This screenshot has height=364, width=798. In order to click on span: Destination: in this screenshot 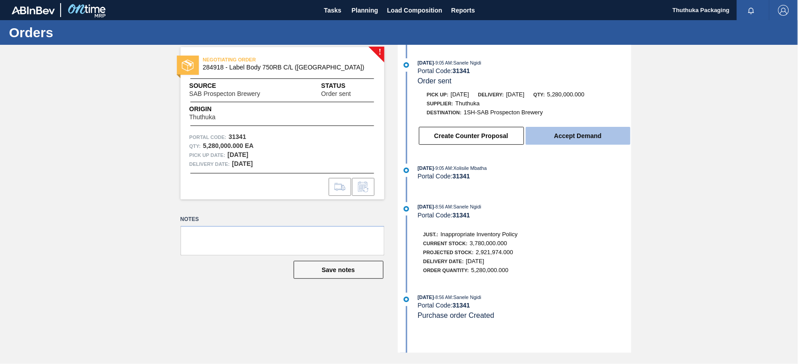, I will do `click(444, 113)`.